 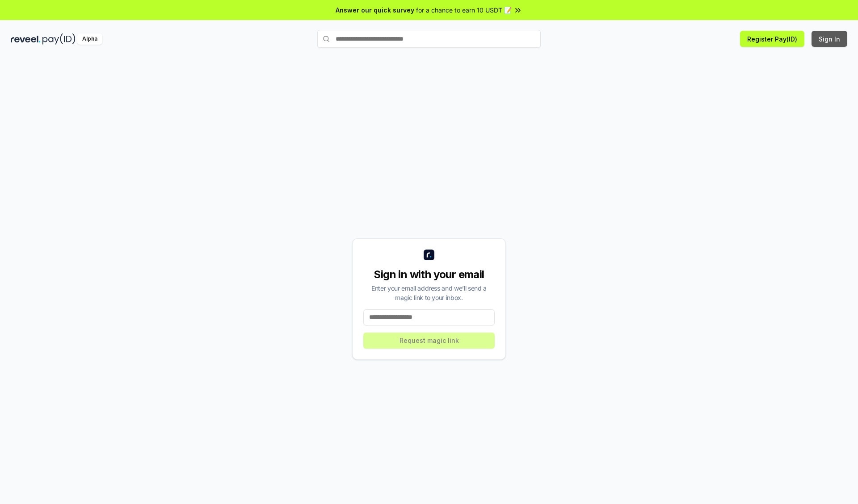 What do you see at coordinates (25, 39) in the screenshot?
I see `img: reveel_dark` at bounding box center [25, 39].